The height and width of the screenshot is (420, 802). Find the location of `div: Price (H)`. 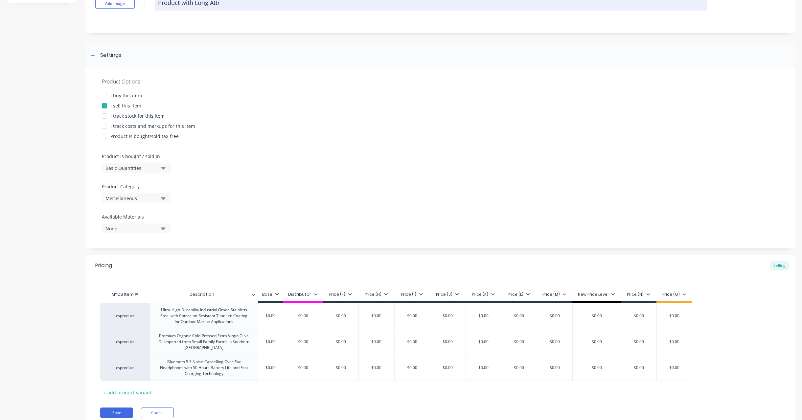

div: Price (H) is located at coordinates (376, 294).